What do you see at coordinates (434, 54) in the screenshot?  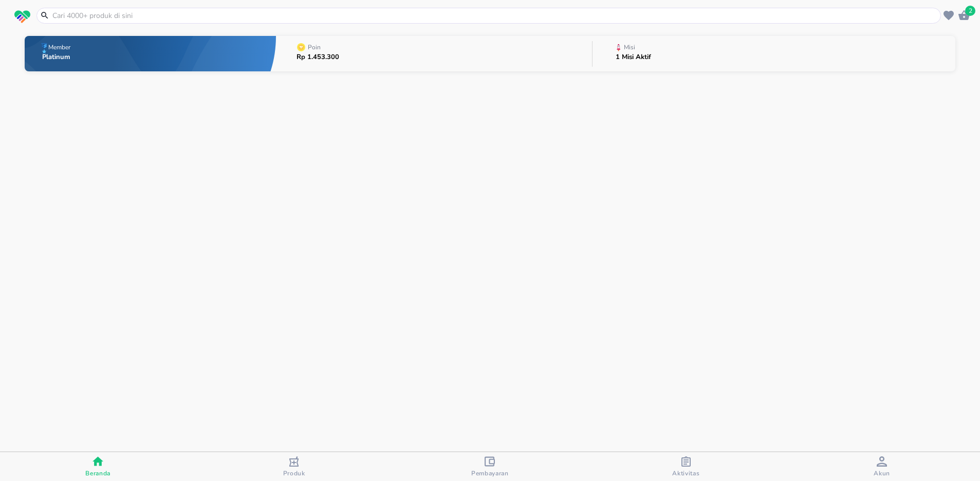 I see `button: PoinRp 1.453.300` at bounding box center [434, 54].